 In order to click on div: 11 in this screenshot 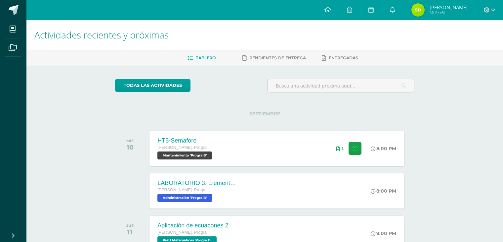, I will do `click(130, 232)`.